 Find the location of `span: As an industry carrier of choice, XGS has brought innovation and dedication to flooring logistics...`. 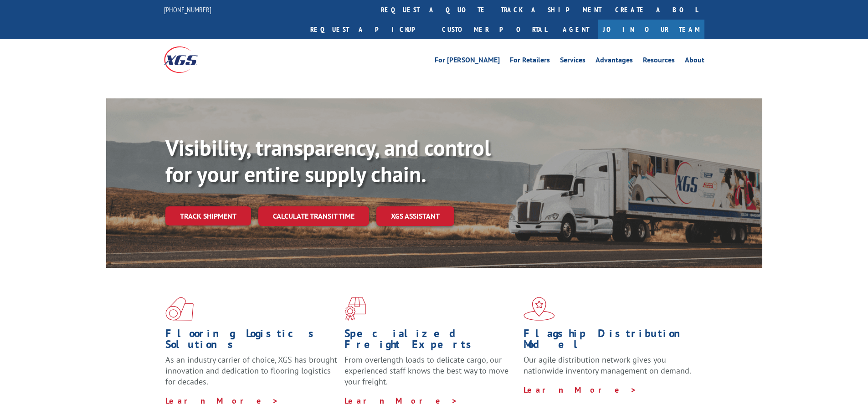

span: As an industry carrier of choice, XGS has brought innovation and dedication to flooring logistics... is located at coordinates (251, 370).